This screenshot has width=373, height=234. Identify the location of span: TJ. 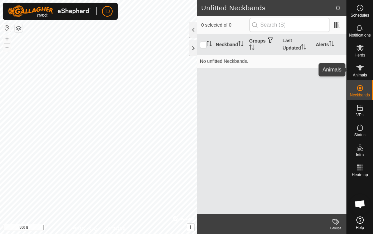
(107, 11).